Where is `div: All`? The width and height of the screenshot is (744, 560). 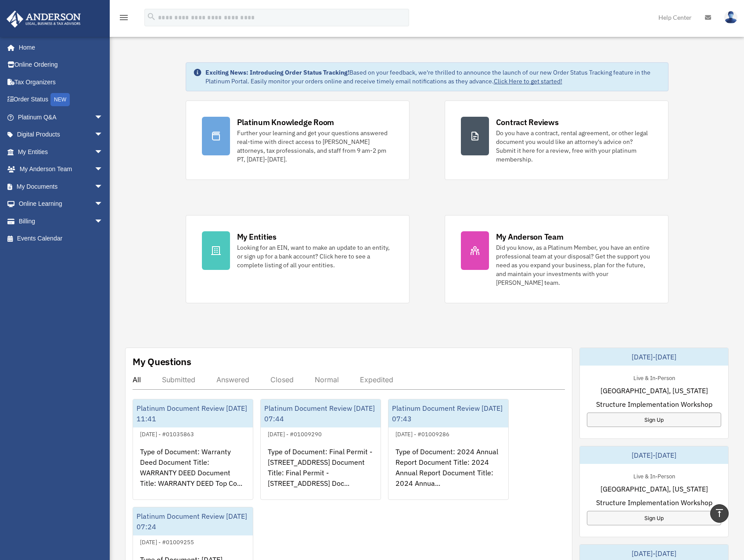
div: All is located at coordinates (136, 380).